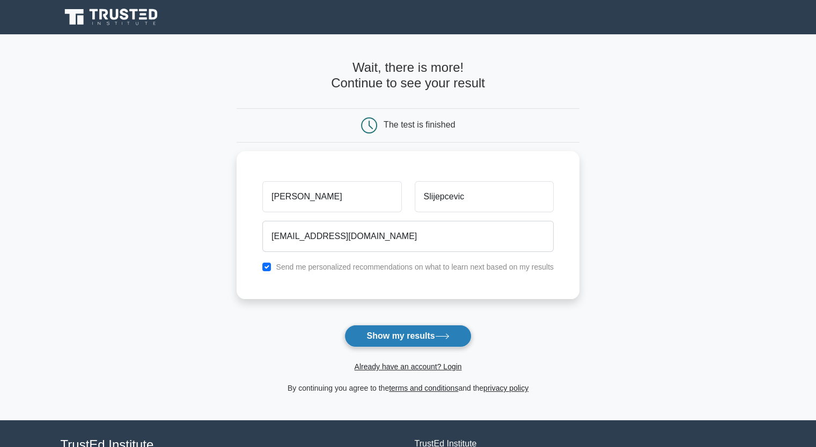 This screenshot has width=816, height=447. Describe the element at coordinates (419, 124) in the screenshot. I see `div: The test is finished` at that location.